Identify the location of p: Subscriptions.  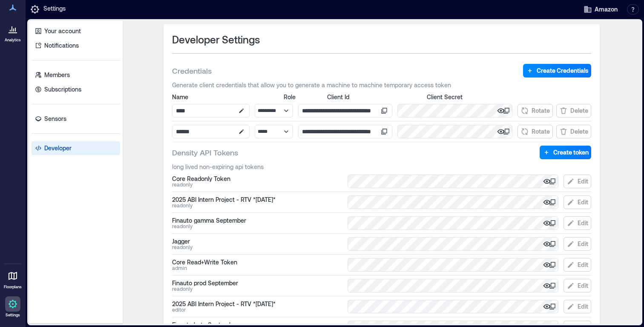
(63, 89).